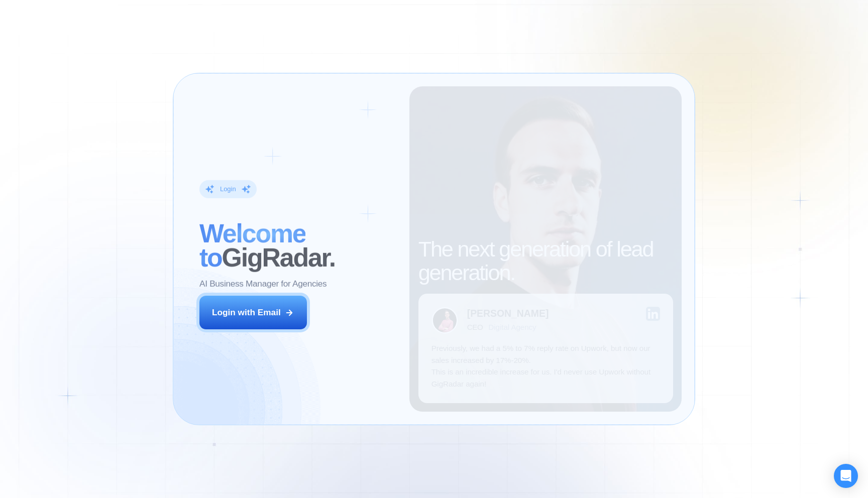 This screenshot has width=868, height=498. Describe the element at coordinates (298, 246) in the screenshot. I see `h2: ‍ GigRadar.` at that location.